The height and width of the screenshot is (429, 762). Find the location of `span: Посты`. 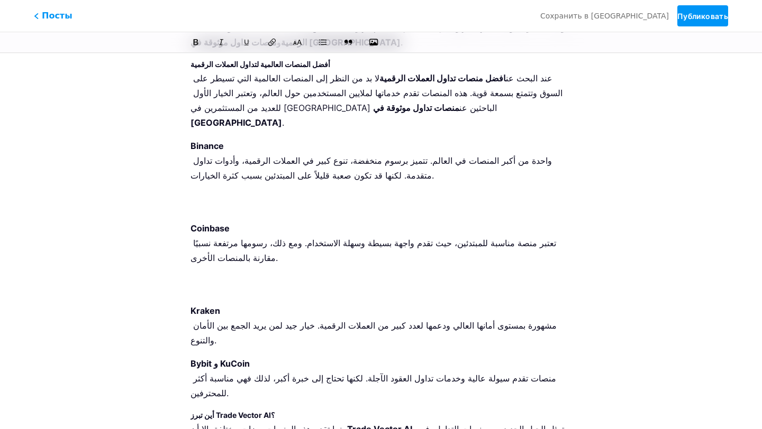

span: Посты is located at coordinates (53, 16).